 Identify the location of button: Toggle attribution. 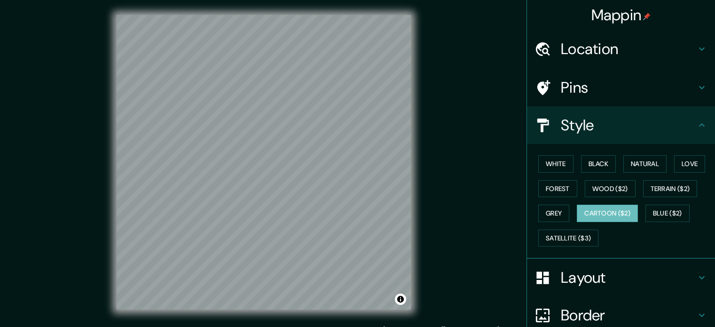
(401, 299).